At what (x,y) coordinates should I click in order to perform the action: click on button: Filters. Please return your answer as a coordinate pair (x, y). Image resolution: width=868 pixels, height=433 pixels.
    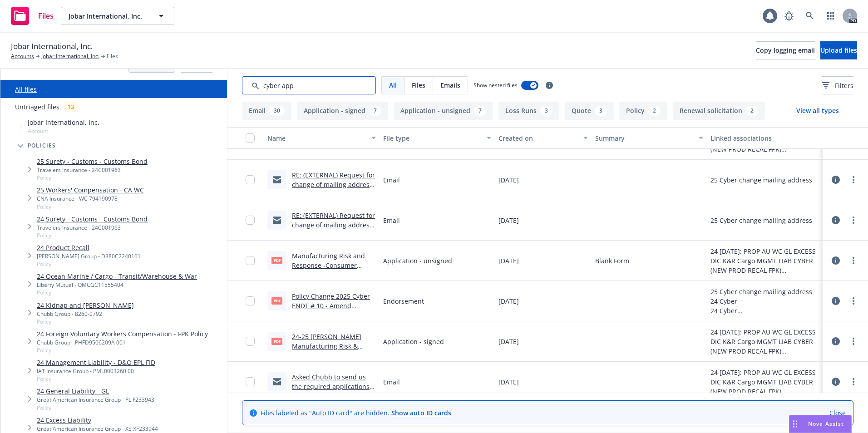
    Looking at the image, I should click on (837, 85).